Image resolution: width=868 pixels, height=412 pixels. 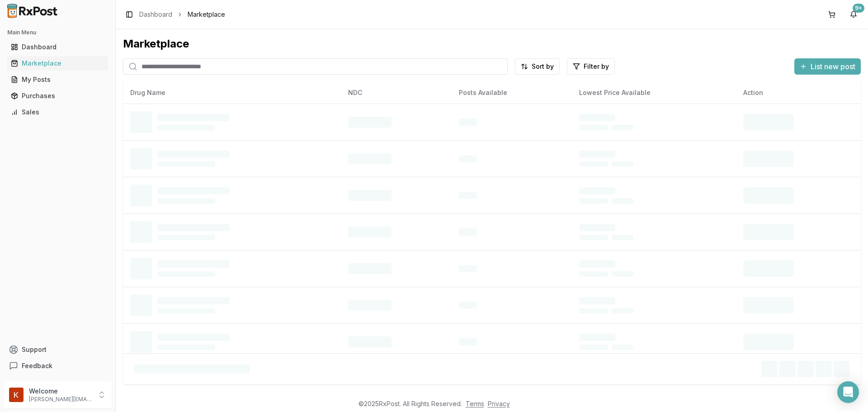 I want to click on span: Marketplace, so click(x=206, y=15).